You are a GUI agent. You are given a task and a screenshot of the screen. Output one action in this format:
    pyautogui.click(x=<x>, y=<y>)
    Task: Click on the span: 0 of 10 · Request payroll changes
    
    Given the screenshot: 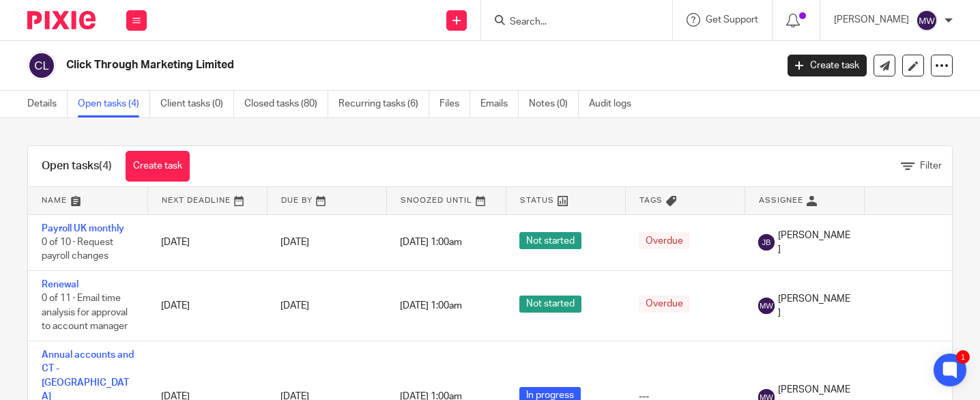 What is the action you would take?
    pyautogui.click(x=77, y=249)
    